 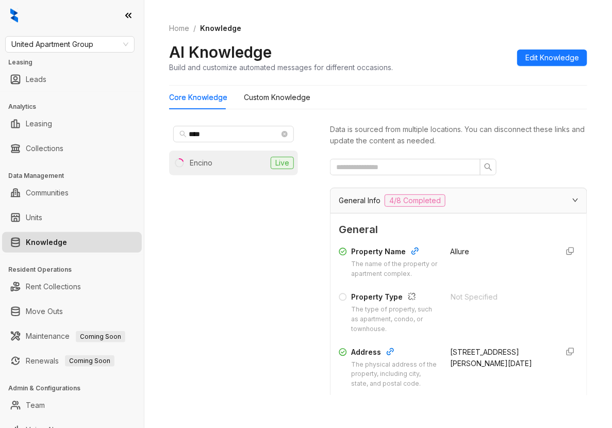 I want to click on div: The physical address of the property, including city, state, and postal code., so click(x=395, y=375).